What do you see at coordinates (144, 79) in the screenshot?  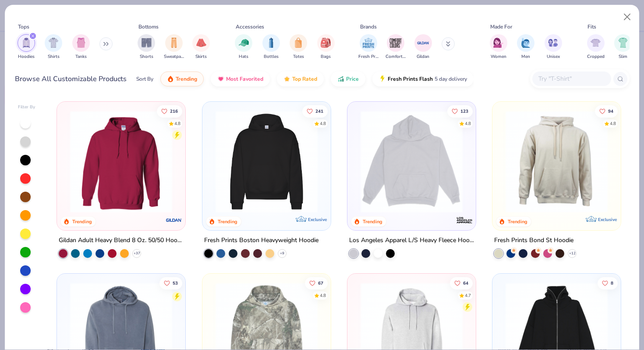 I see `div: Sort By` at bounding box center [144, 79].